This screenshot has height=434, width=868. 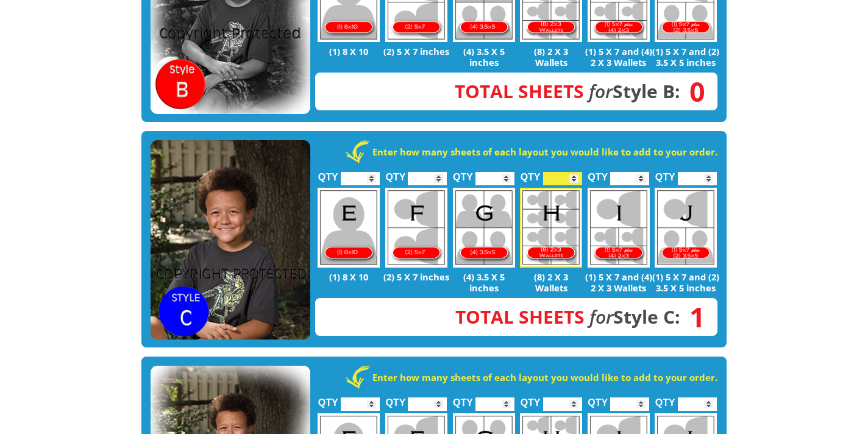 I want to click on img: I, so click(x=619, y=228).